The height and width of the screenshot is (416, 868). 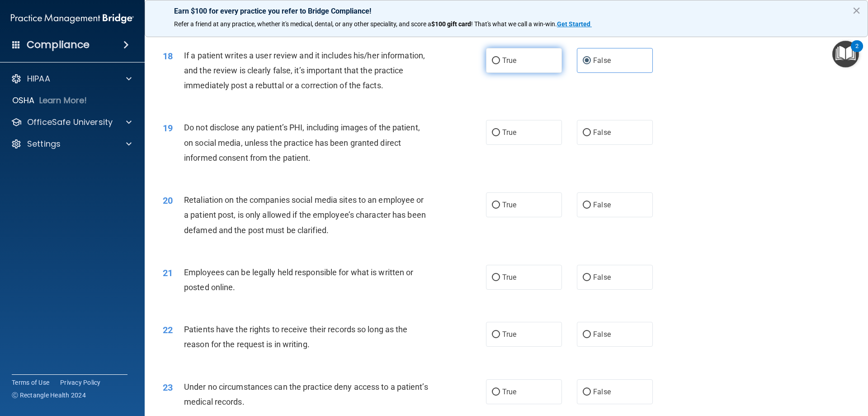 What do you see at coordinates (44, 144) in the screenshot?
I see `p: Settings` at bounding box center [44, 144].